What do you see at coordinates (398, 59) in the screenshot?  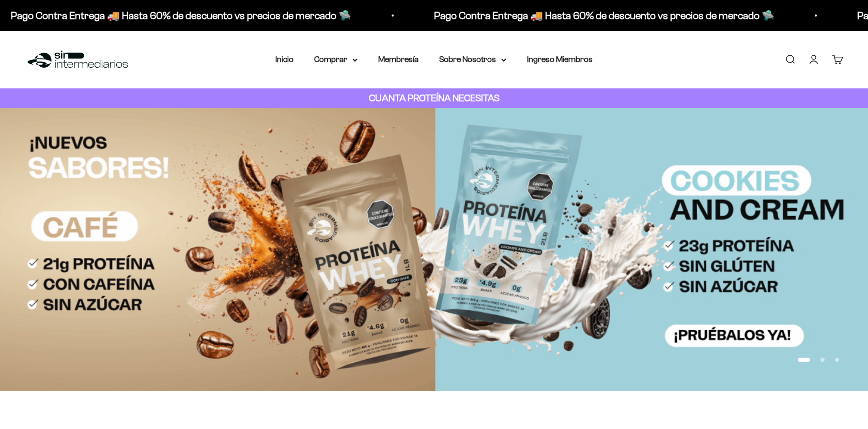 I see `a: Membresía` at bounding box center [398, 59].